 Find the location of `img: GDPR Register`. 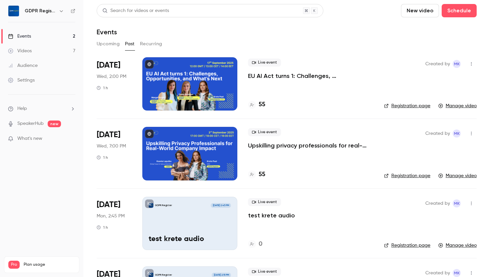

img: GDPR Register is located at coordinates (14, 11).